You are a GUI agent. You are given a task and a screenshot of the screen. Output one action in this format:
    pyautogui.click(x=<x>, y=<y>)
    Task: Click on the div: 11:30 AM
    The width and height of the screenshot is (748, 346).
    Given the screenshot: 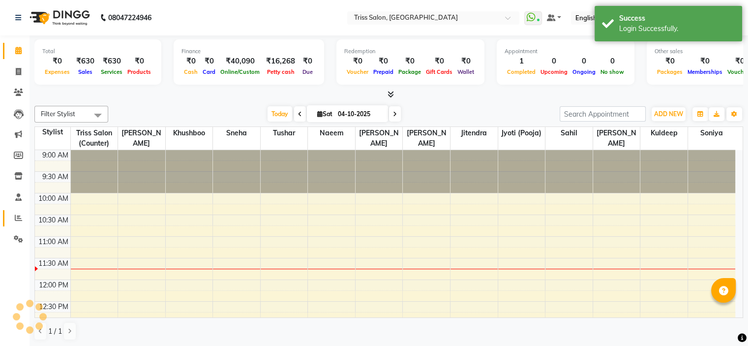 What is the action you would take?
    pyautogui.click(x=53, y=263)
    